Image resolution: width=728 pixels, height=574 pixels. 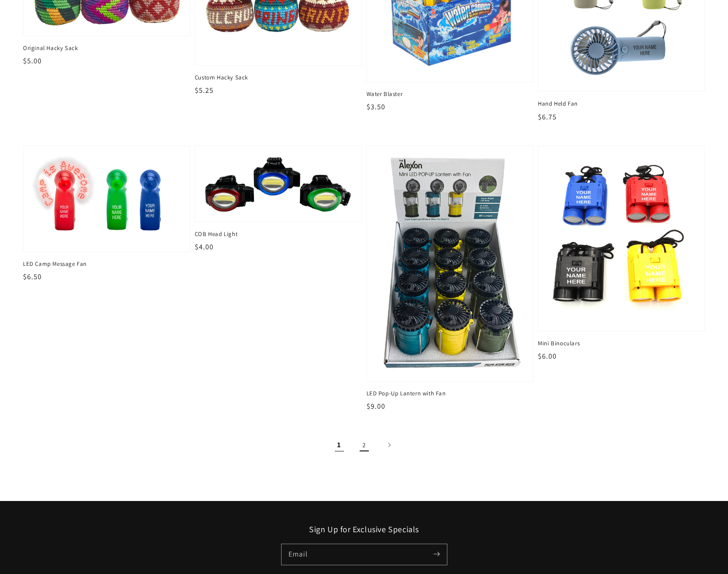 I want to click on img: LED Camp Message Fan, so click(x=106, y=199).